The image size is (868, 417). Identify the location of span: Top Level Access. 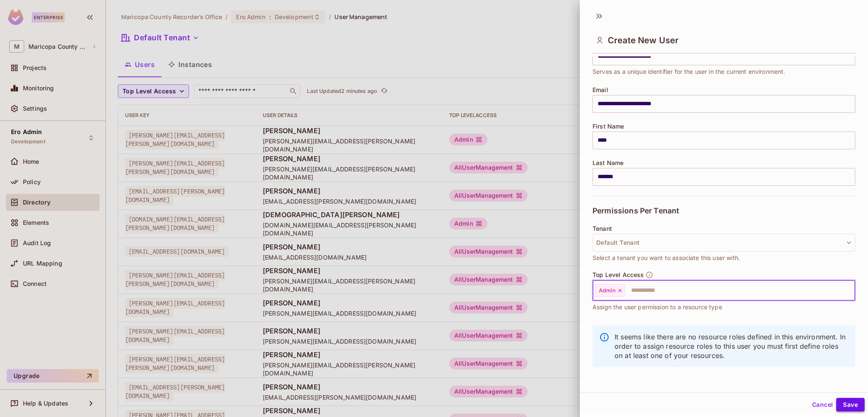
(617, 275).